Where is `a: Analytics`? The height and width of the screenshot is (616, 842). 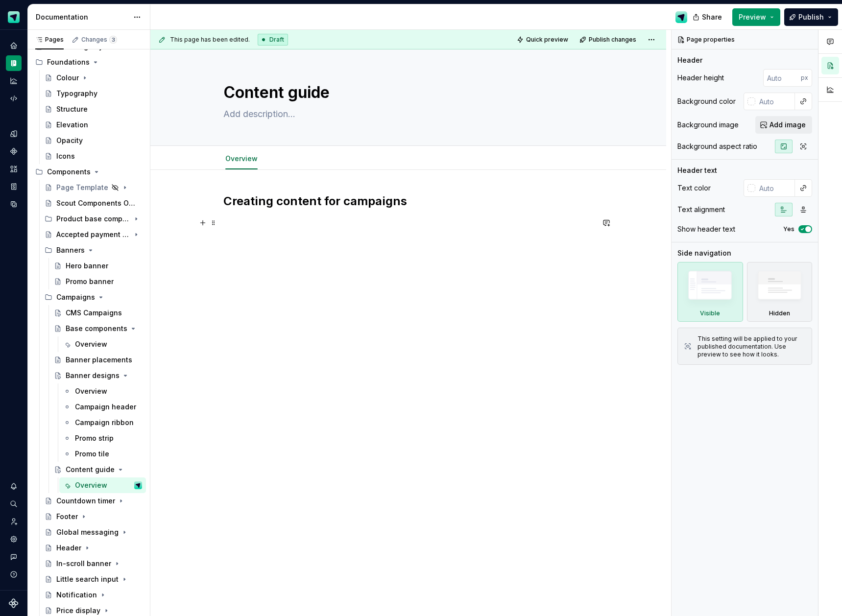 a: Analytics is located at coordinates (14, 81).